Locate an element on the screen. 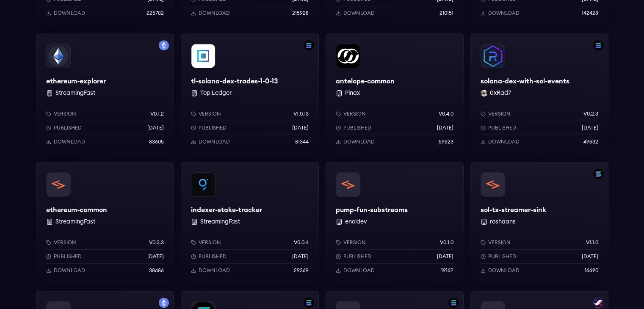 The image size is (644, 309). p: v0.3.3 is located at coordinates (156, 243).